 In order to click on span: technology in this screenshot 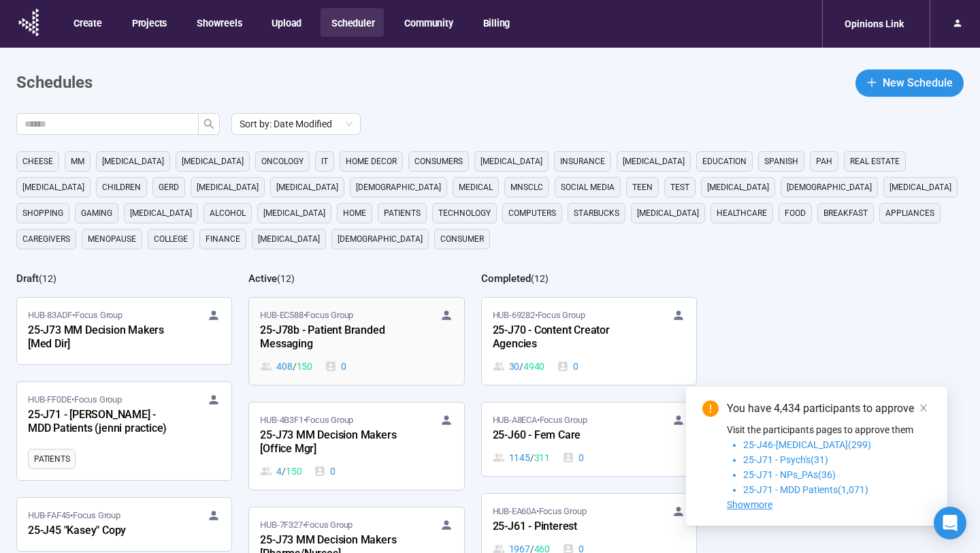, I will do `click(464, 213)`.